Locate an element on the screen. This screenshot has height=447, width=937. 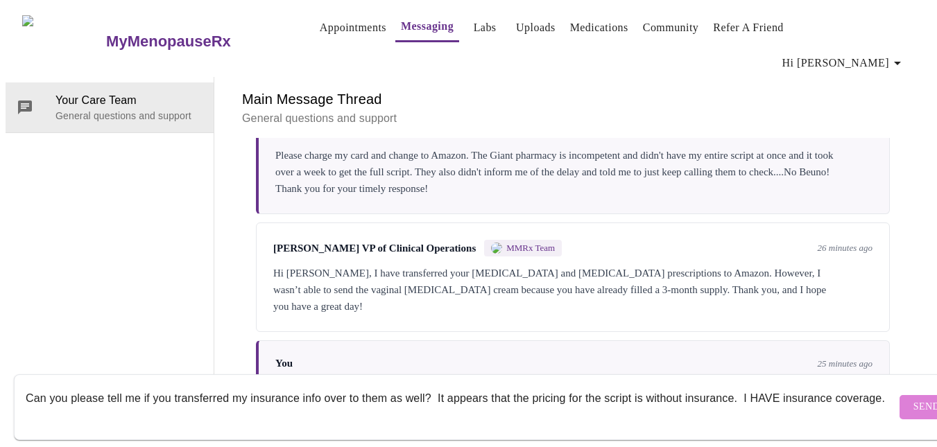
span: 25 minutes ago is located at coordinates (845, 364).